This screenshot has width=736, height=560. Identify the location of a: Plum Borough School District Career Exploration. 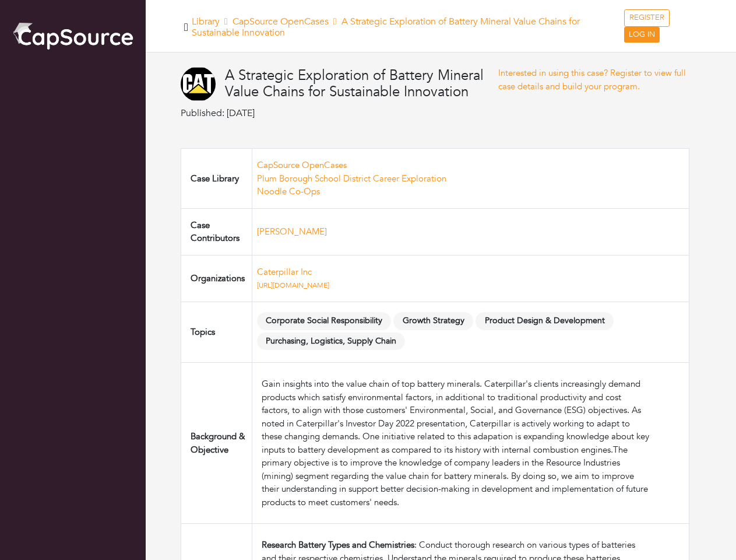
(352, 178).